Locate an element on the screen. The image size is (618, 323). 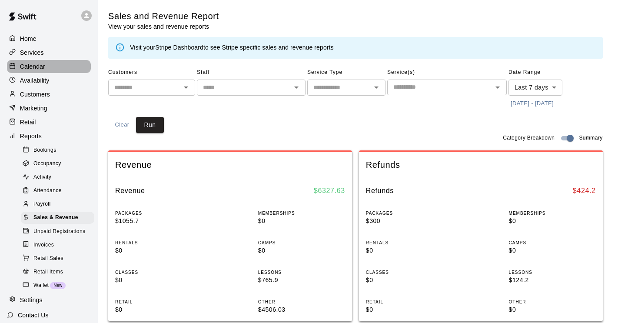
div: WalletNew is located at coordinates (57, 286).